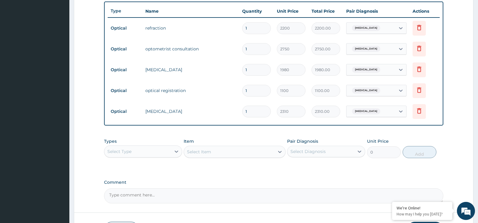 Image resolution: width=478 pixels, height=223 pixels. Describe the element at coordinates (18, 38) in the screenshot. I see `img: d_794563401_company_1708531726252_794563401` at that location.